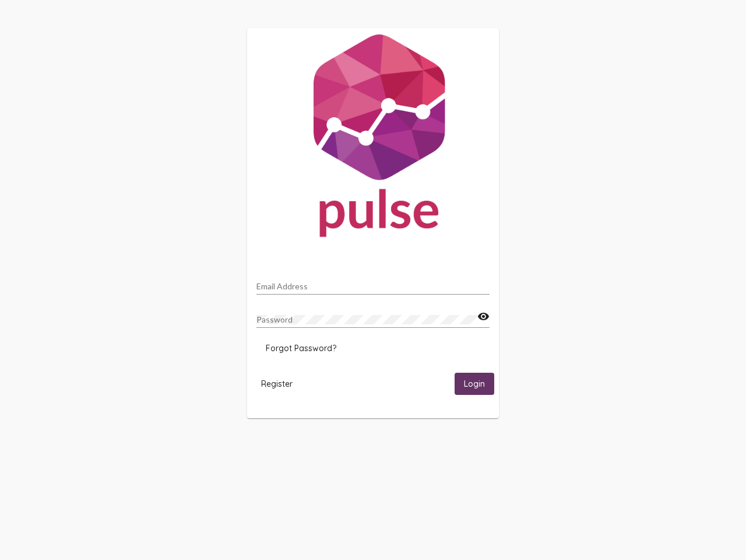  What do you see at coordinates (277, 383) in the screenshot?
I see `span: Register` at bounding box center [277, 383].